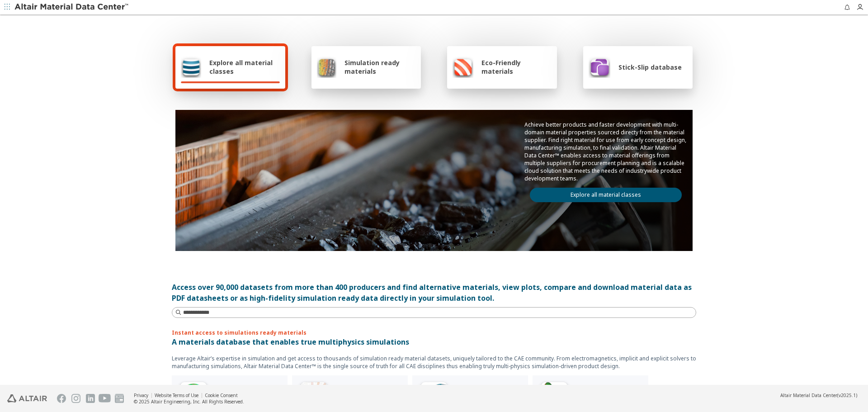 Image resolution: width=868 pixels, height=412 pixels. I want to click on img: Stick-Slip database, so click(599, 67).